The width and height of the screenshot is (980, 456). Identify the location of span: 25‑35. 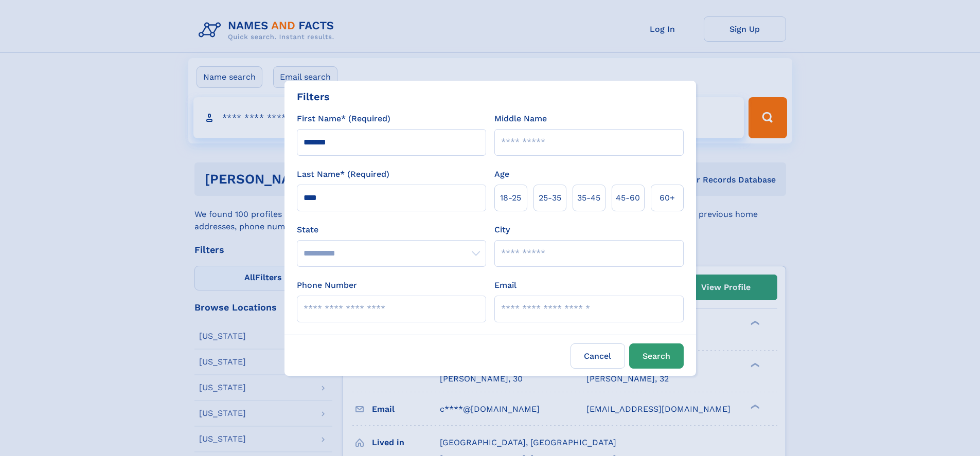
(550, 198).